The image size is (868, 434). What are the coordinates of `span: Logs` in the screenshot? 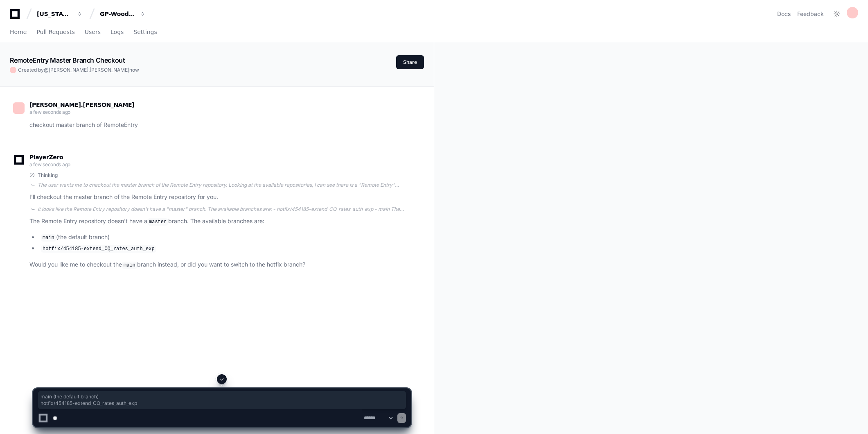 It's located at (117, 32).